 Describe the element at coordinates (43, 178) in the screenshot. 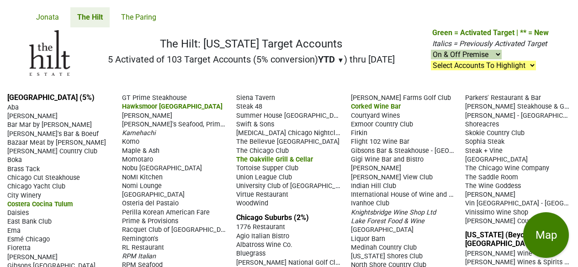

I see `span: Chicago Cut Steakhouse` at that location.